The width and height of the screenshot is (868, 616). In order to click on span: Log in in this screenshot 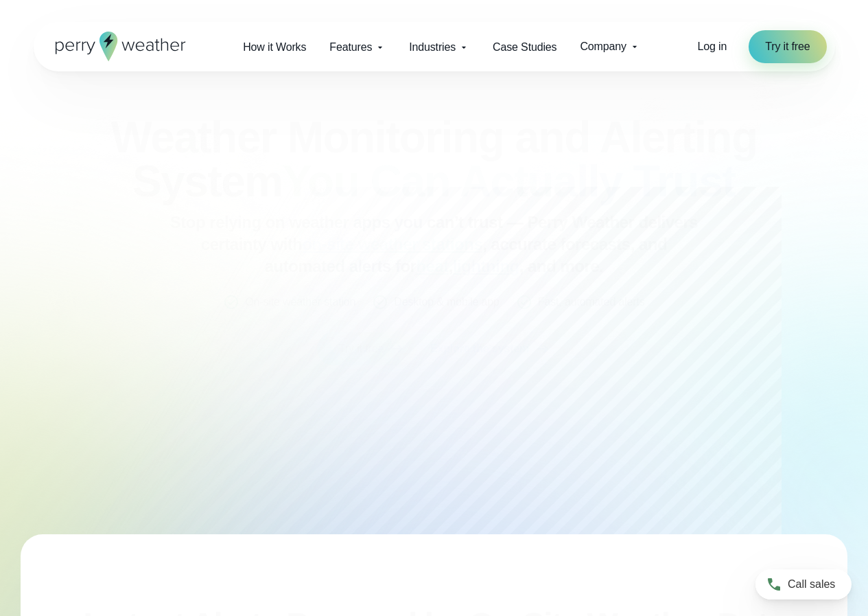, I will do `click(712, 46)`.